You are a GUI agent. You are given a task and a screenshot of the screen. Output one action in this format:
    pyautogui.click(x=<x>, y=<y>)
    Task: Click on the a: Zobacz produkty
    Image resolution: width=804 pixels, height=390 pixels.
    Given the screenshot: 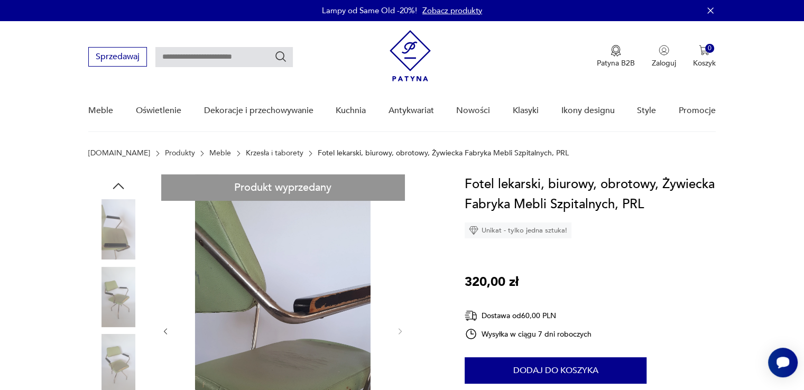 What is the action you would take?
    pyautogui.click(x=452, y=11)
    